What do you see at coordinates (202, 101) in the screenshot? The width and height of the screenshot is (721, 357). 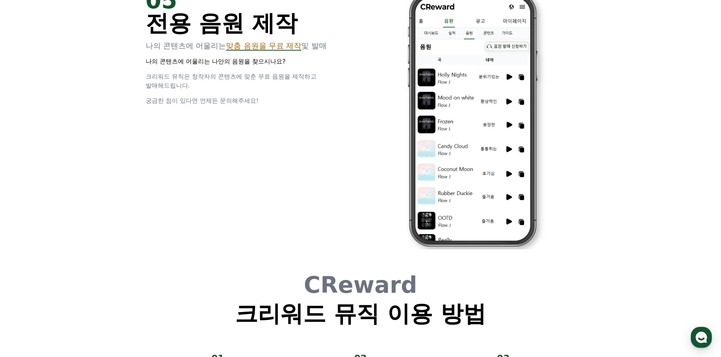 I see `span: 궁금한 점이 있다면 언제든 문의해주세요!` at bounding box center [202, 101].